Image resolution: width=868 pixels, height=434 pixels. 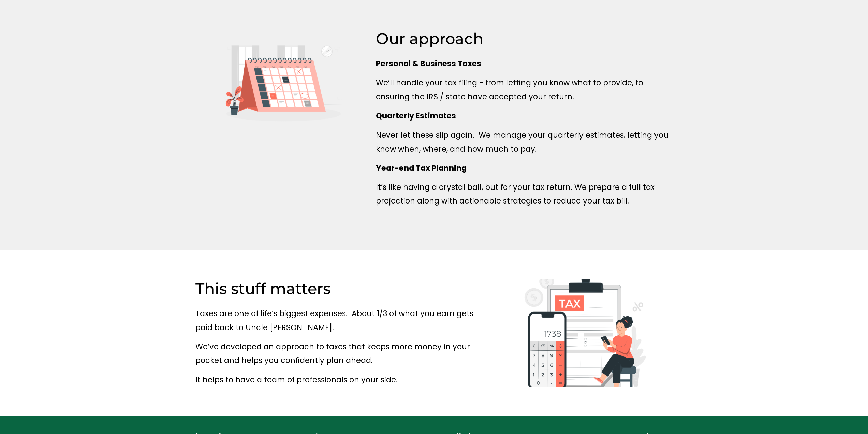 What do you see at coordinates (344, 380) in the screenshot?
I see `p: It helps to have a team of professionals on your side.` at bounding box center [344, 380].